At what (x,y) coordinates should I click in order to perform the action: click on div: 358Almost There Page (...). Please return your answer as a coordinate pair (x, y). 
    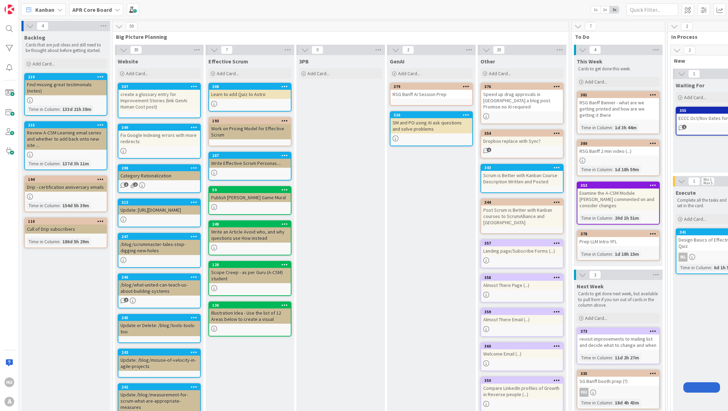
    Looking at the image, I should click on (522, 282).